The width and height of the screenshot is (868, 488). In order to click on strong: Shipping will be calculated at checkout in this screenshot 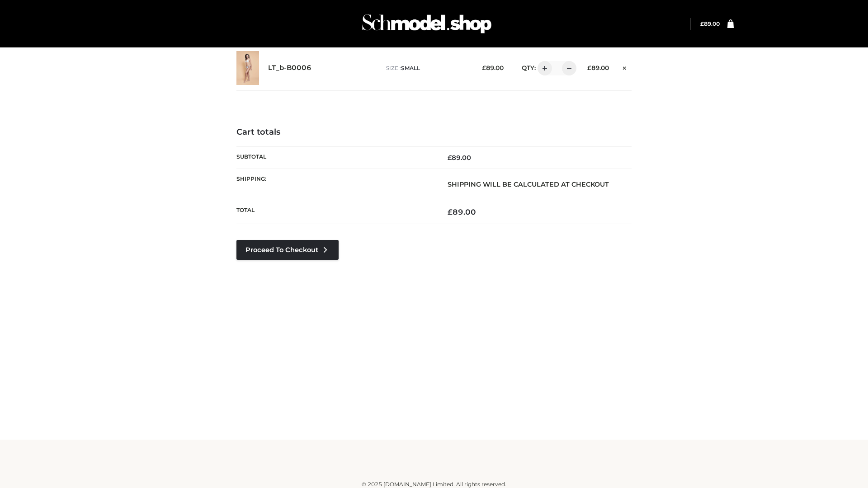, I will do `click(528, 185)`.